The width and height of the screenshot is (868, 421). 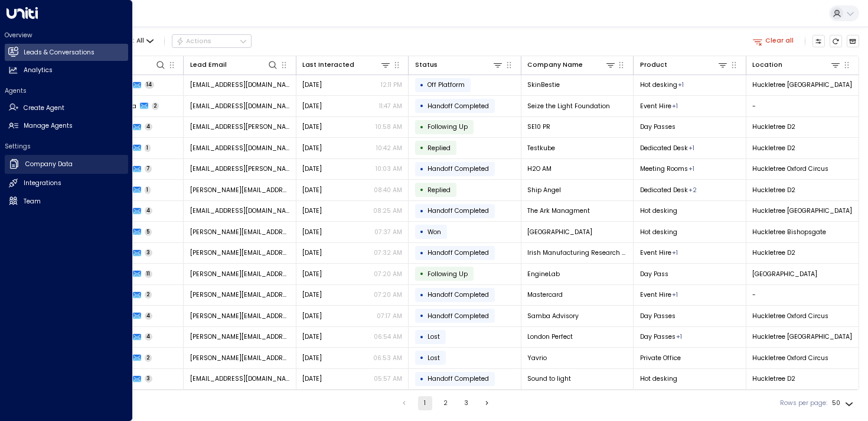 I want to click on span: Huckletree Bishopsgate, so click(x=789, y=231).